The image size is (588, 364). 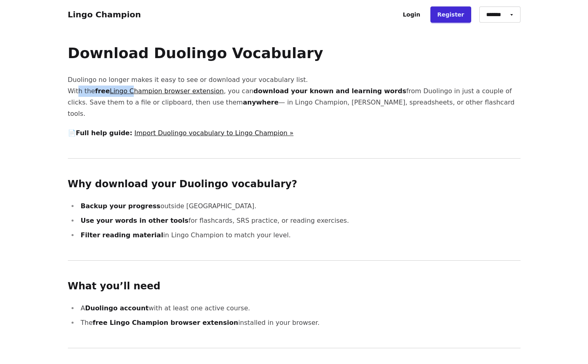 What do you see at coordinates (411, 14) in the screenshot?
I see `a: Login` at bounding box center [411, 14].